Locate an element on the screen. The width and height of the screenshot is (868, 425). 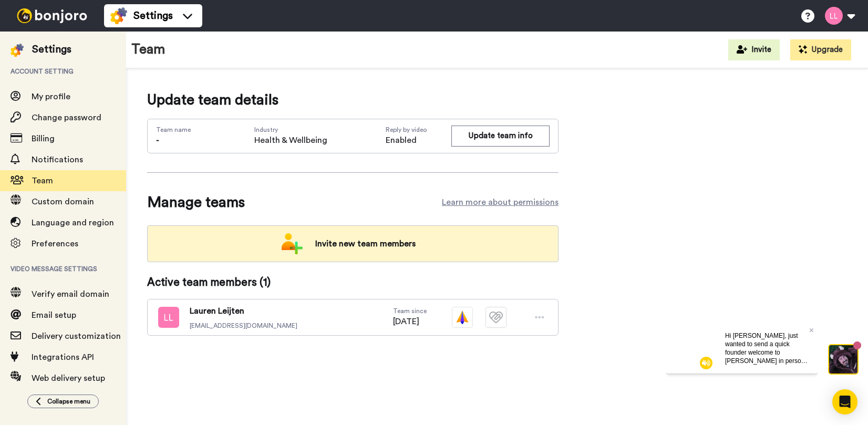
span: Preferences is located at coordinates (54, 243).